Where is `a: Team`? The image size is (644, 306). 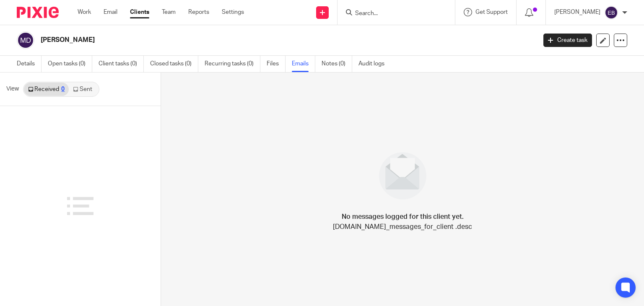
a: Team is located at coordinates (169, 12).